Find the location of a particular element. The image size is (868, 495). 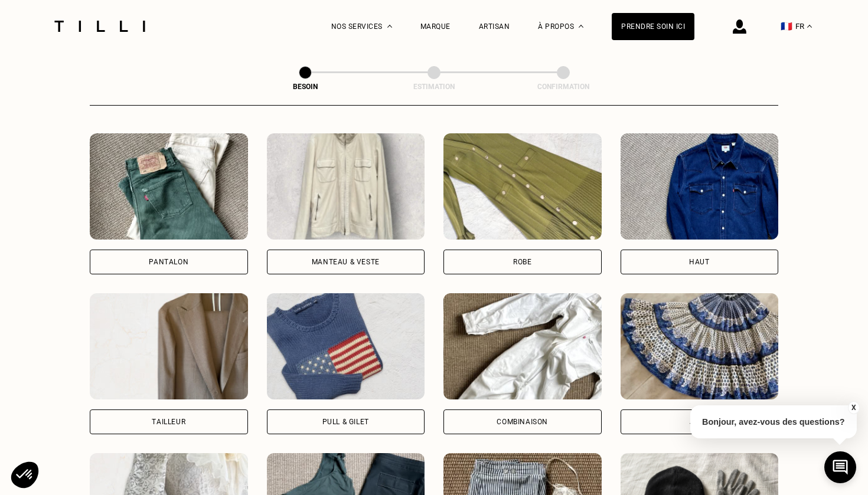

img: icône connexion is located at coordinates (739, 27).